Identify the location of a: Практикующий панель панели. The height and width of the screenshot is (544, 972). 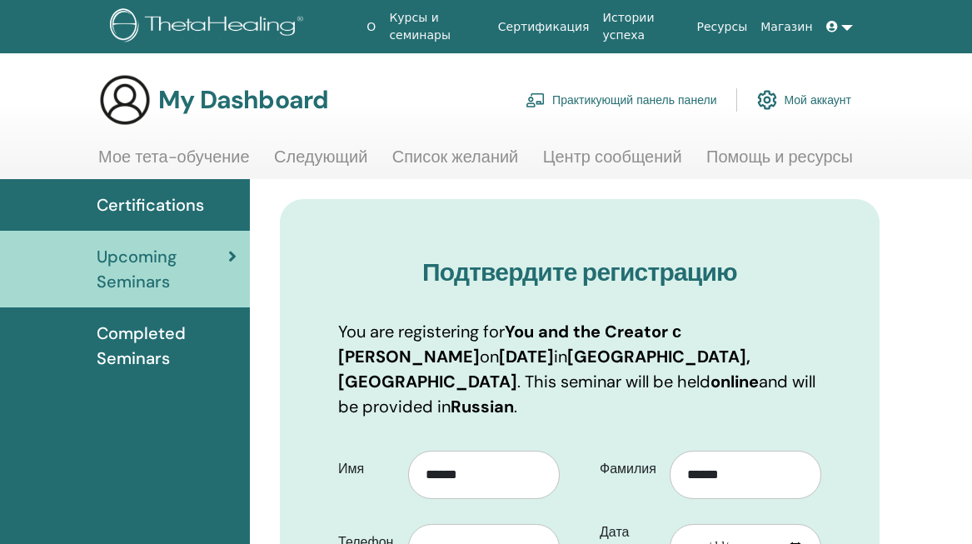
(620, 100).